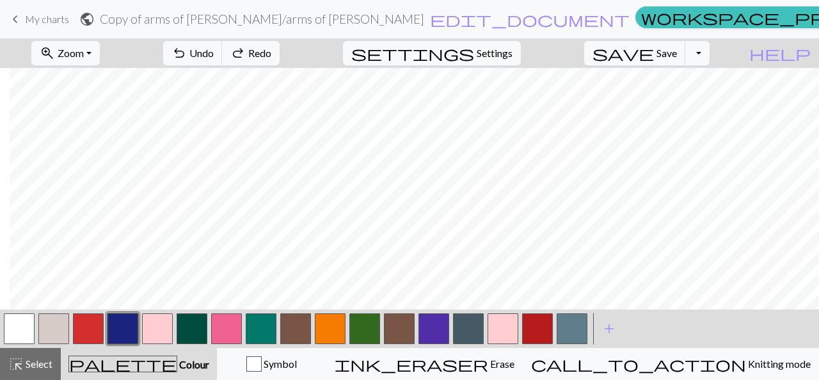 Image resolution: width=819 pixels, height=380 pixels. What do you see at coordinates (193, 364) in the screenshot?
I see `span: Colour` at bounding box center [193, 364].